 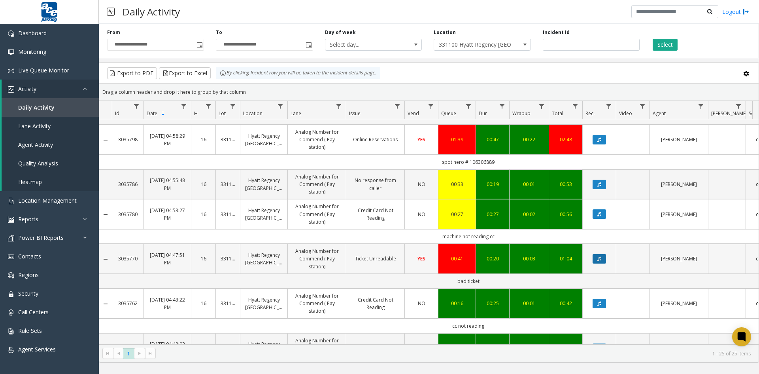 I want to click on a: Video Filter Menu, so click(x=643, y=106).